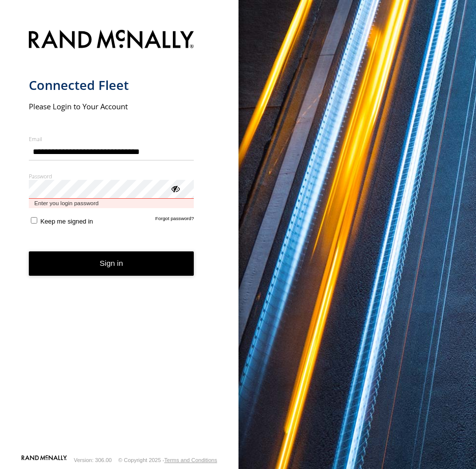 This screenshot has height=469, width=476. I want to click on div: ViewPassword, so click(175, 188).